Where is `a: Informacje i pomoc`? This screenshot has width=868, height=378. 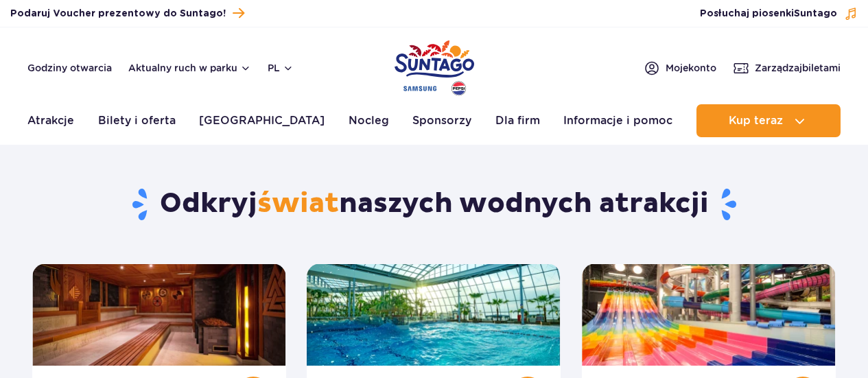 a: Informacje i pomoc is located at coordinates (617, 121).